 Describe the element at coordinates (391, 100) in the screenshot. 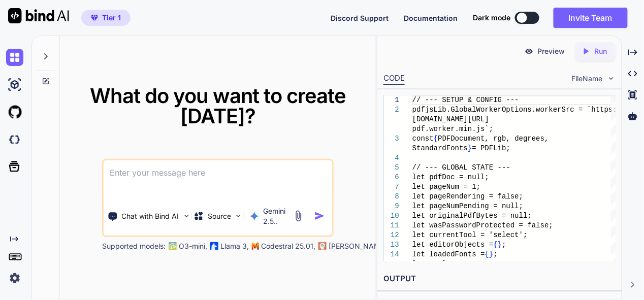

I see `div: 1` at that location.